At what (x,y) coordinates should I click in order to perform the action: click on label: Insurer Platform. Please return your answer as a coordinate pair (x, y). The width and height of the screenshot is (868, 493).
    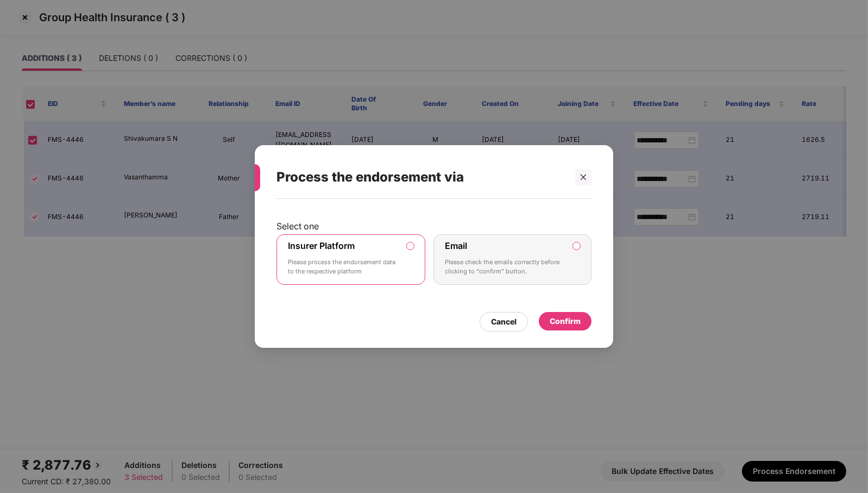
    Looking at the image, I should click on (321, 245).